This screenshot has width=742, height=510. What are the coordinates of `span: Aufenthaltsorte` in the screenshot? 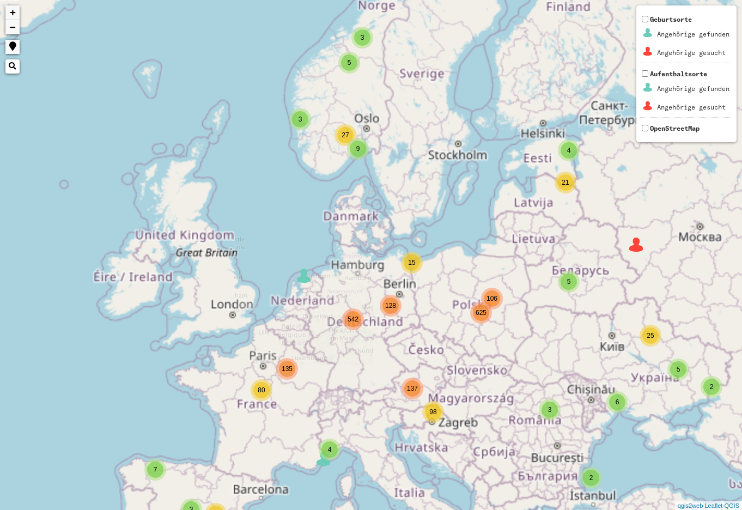 It's located at (685, 93).